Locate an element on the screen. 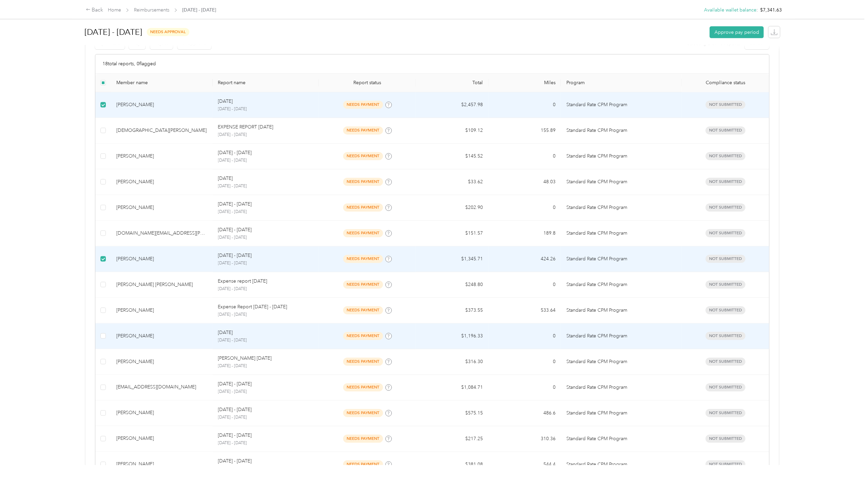 The image size is (868, 477). div: Back is located at coordinates (95, 10).